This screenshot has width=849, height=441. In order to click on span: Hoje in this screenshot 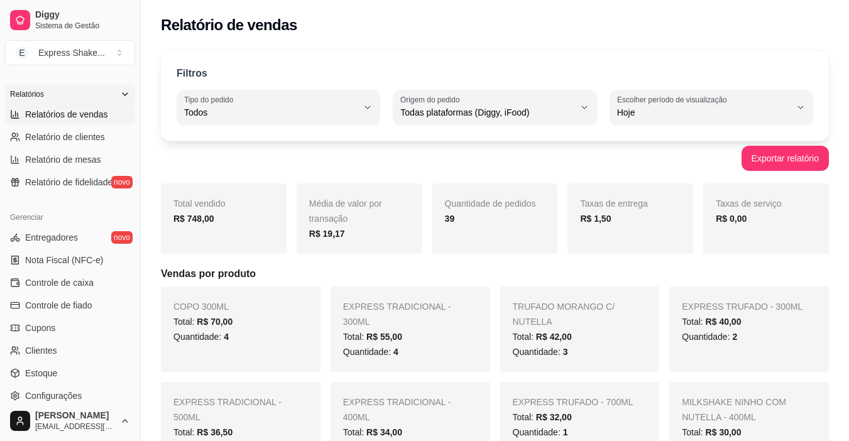, I will do `click(704, 112)`.